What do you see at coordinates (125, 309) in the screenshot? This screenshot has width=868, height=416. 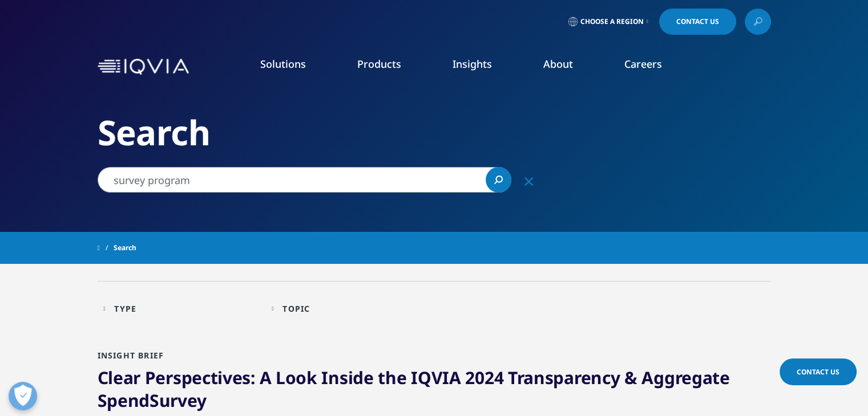 I see `div: Type facet.` at bounding box center [125, 309].